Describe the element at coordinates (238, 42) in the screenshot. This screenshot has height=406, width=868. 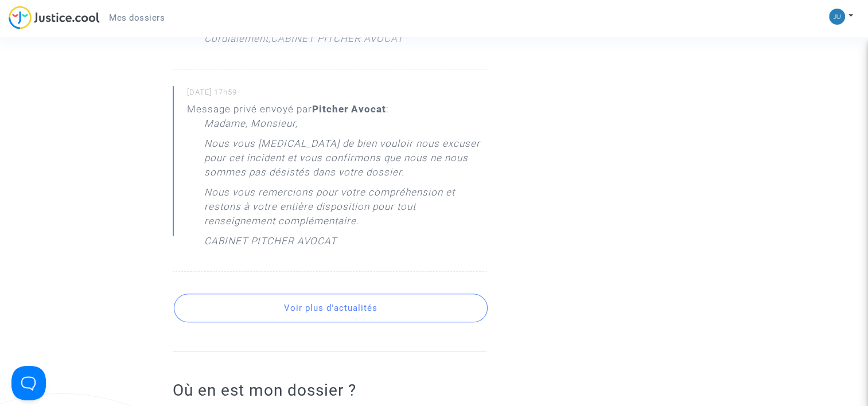
I see `p: Cordialement,` at that location.